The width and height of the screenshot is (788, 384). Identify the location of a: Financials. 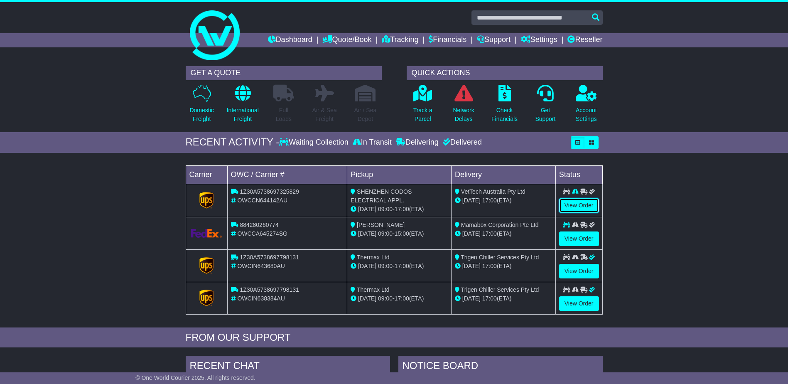
(447, 40).